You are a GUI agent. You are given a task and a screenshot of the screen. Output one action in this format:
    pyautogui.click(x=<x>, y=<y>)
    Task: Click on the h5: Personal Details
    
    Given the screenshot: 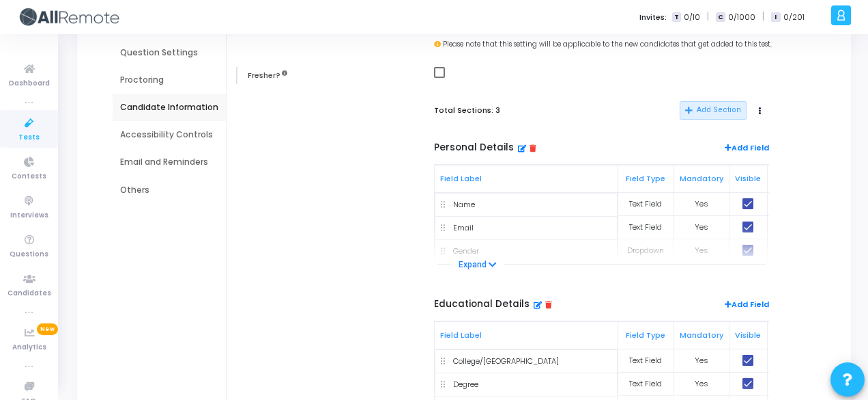 What is the action you would take?
    pyautogui.click(x=485, y=148)
    